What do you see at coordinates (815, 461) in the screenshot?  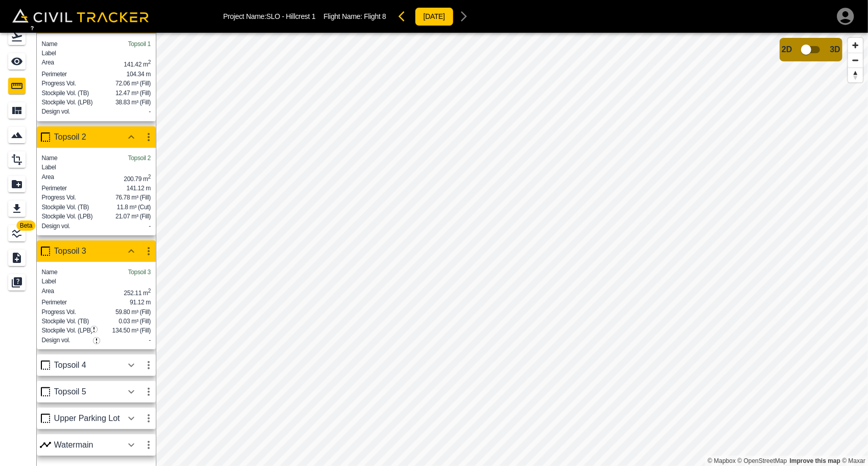 I see `a: Map feedback` at bounding box center [815, 461].